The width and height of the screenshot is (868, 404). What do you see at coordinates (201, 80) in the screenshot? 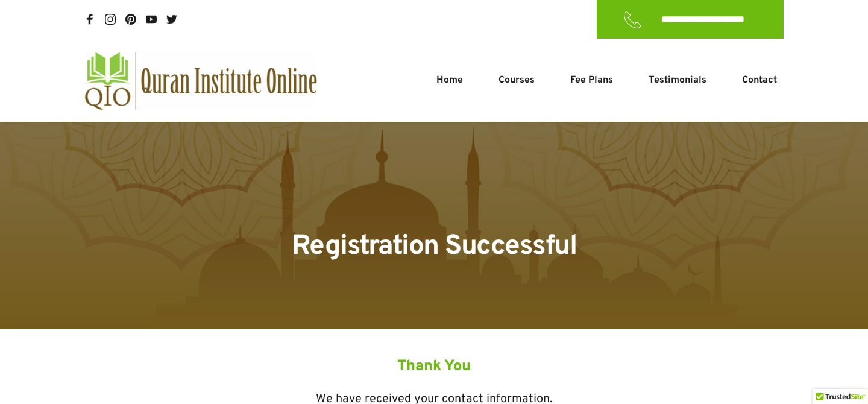
I see `a: quran-institute-online-australia` at bounding box center [201, 80].